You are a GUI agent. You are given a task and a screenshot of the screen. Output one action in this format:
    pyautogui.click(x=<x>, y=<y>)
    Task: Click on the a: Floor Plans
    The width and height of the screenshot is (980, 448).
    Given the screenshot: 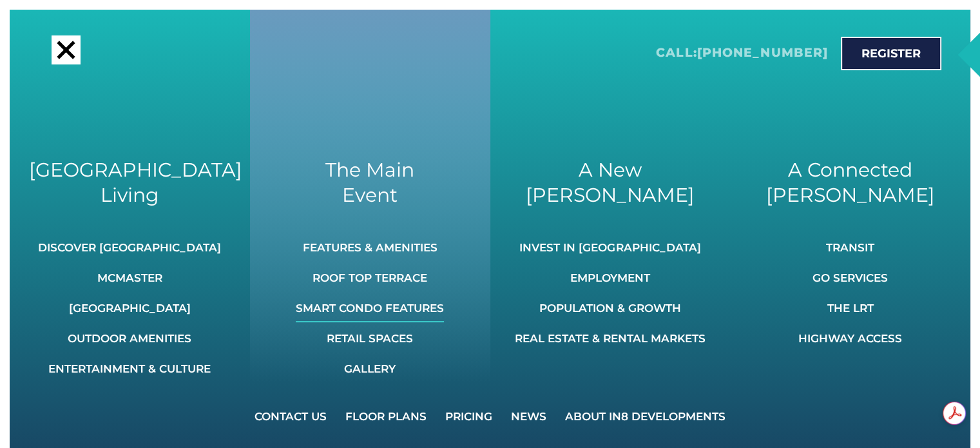 What is the action you would take?
    pyautogui.click(x=386, y=416)
    